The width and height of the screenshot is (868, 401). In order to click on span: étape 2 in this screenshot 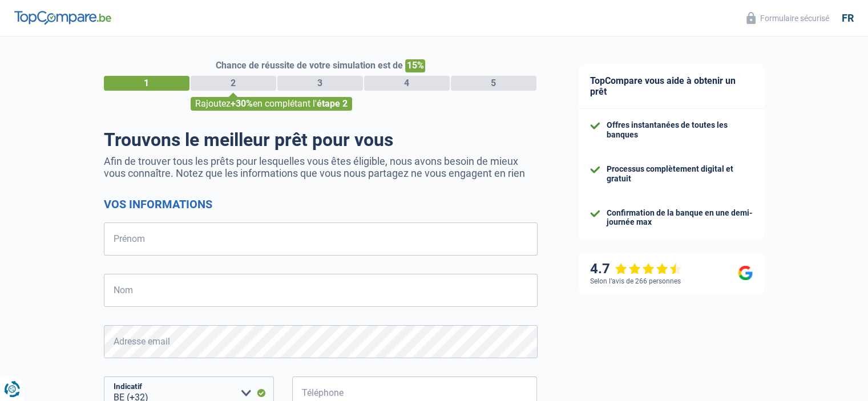, I will do `click(333, 103)`.